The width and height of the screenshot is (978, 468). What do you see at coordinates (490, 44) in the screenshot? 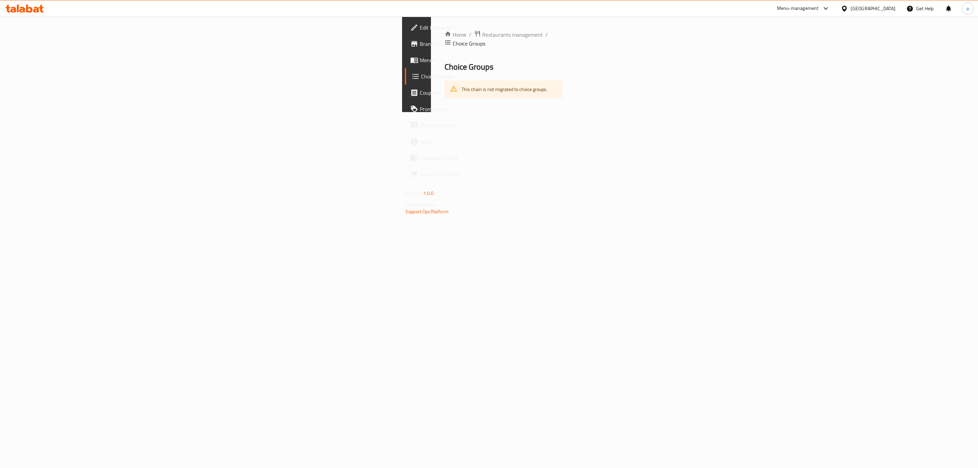
I see `span: Branches` at bounding box center [490, 44].